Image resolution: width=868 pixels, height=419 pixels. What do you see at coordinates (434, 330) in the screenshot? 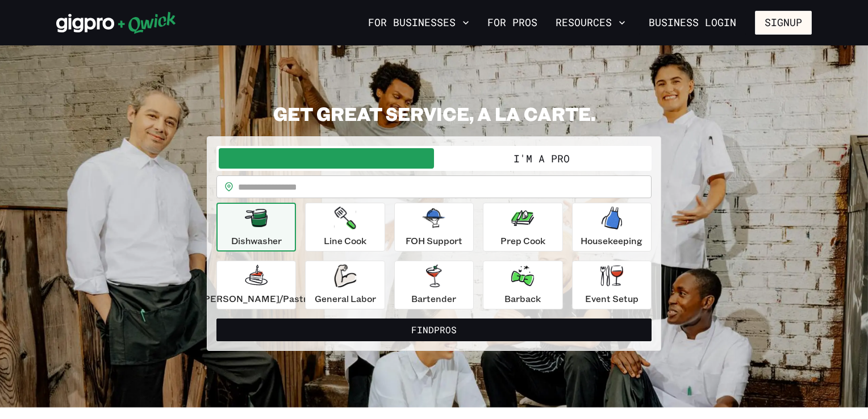
I see `button: FindPros` at bounding box center [434, 330].